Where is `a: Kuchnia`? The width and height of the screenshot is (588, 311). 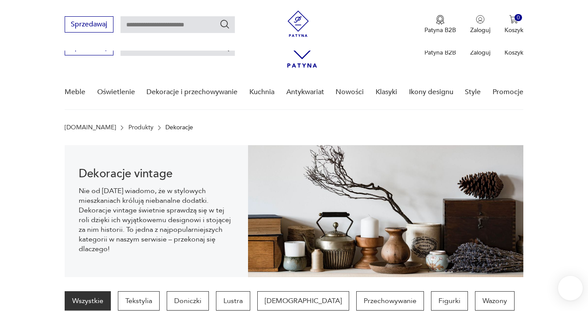
a: Kuchnia is located at coordinates (262, 92).